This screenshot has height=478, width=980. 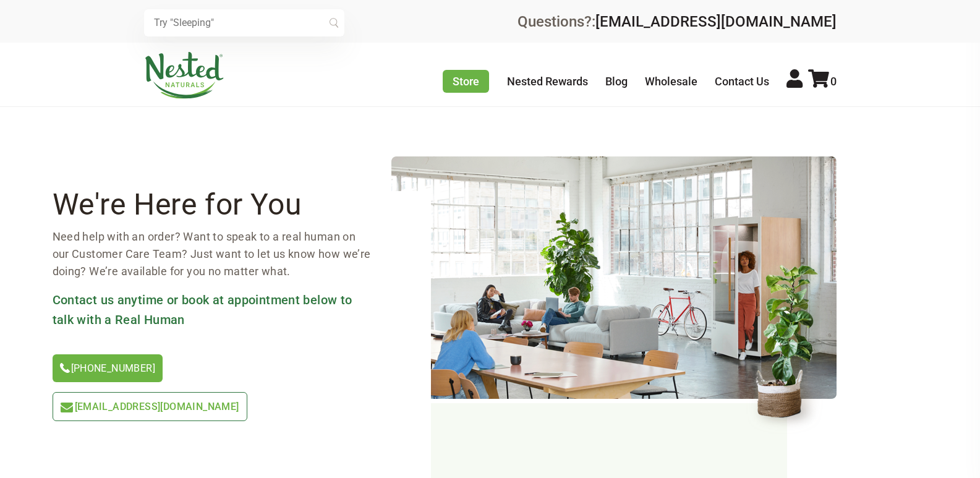 I want to click on a: Blog, so click(x=616, y=81).